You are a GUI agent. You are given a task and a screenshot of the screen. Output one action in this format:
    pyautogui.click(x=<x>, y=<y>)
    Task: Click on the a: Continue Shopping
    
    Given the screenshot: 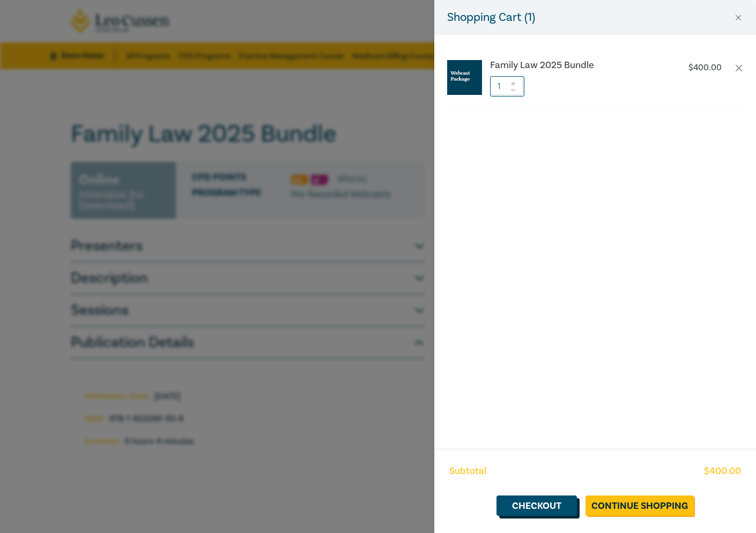 What is the action you would take?
    pyautogui.click(x=640, y=505)
    